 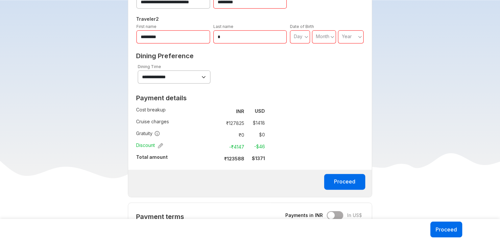 What do you see at coordinates (150, 145) in the screenshot?
I see `span: Discount` at bounding box center [150, 145].